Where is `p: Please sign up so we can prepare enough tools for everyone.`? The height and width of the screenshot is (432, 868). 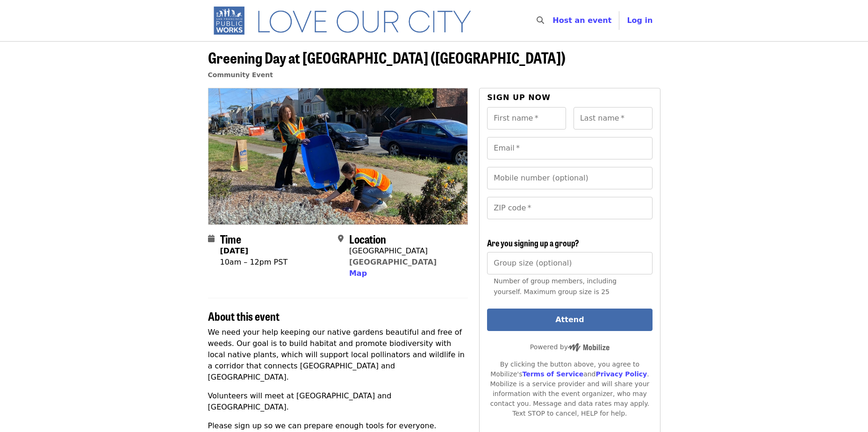
p: Please sign up so we can prepare enough tools for everyone. is located at coordinates (338, 426).